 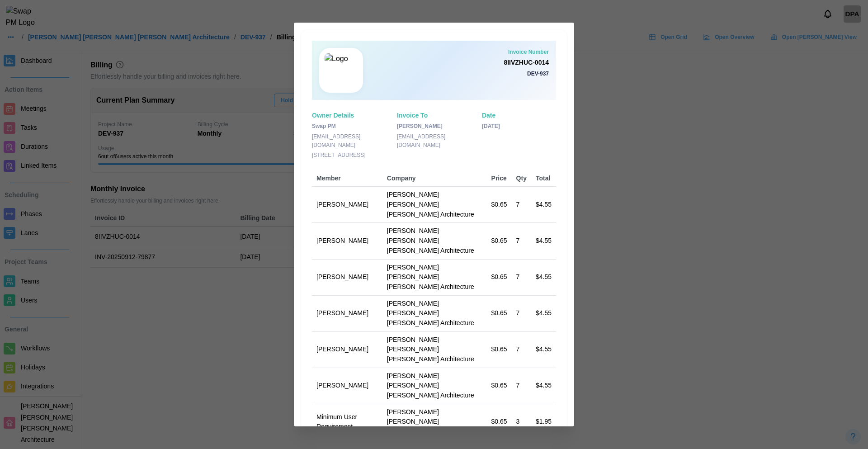 I want to click on div: Invoice Number, so click(x=529, y=52).